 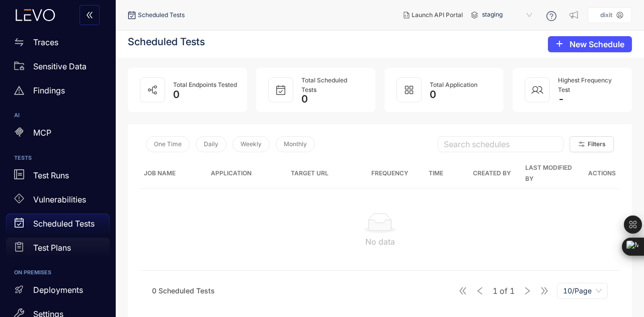 What do you see at coordinates (606, 15) in the screenshot?
I see `p: dixit` at bounding box center [606, 15].